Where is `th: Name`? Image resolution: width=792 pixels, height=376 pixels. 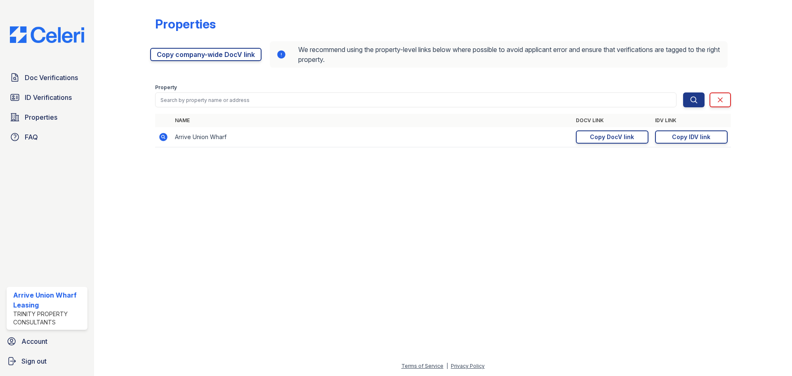 th: Name is located at coordinates (372, 120).